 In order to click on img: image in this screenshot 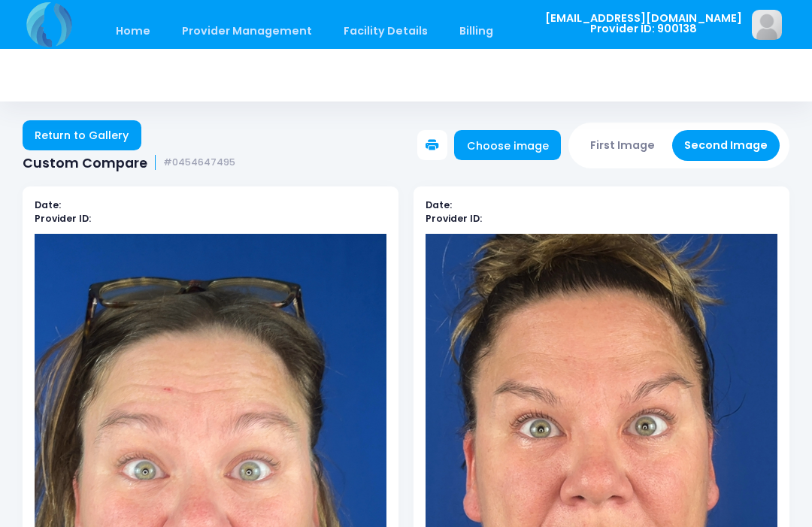, I will do `click(767, 25)`.